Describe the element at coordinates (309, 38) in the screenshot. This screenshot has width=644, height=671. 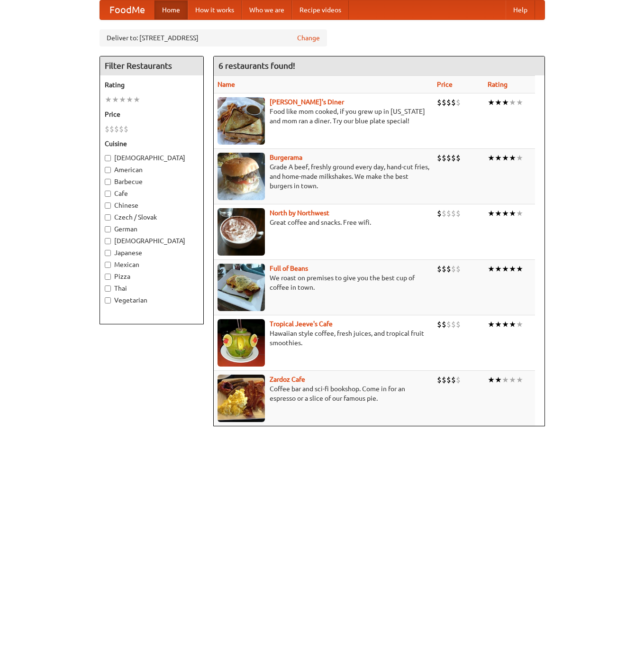
I see `a: Change` at that location.